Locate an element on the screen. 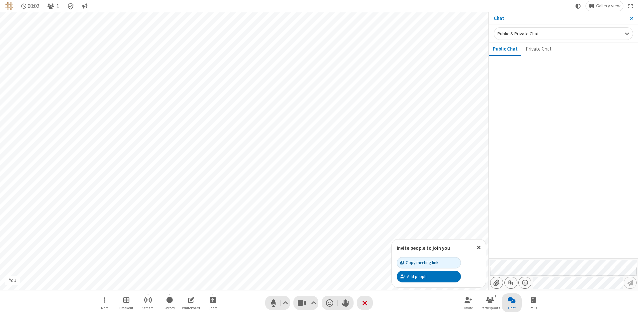  button: Fullscreen is located at coordinates (631, 6).